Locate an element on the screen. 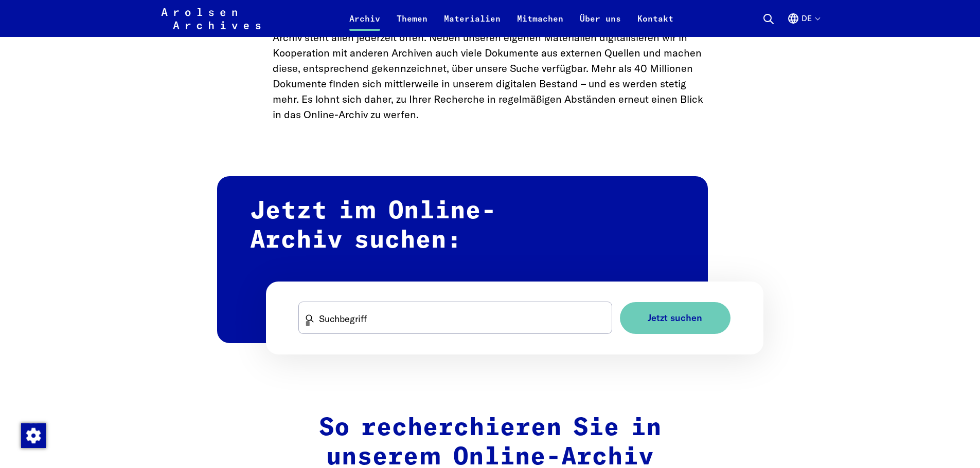 The image size is (980, 468). a: Themen is located at coordinates (412, 25).